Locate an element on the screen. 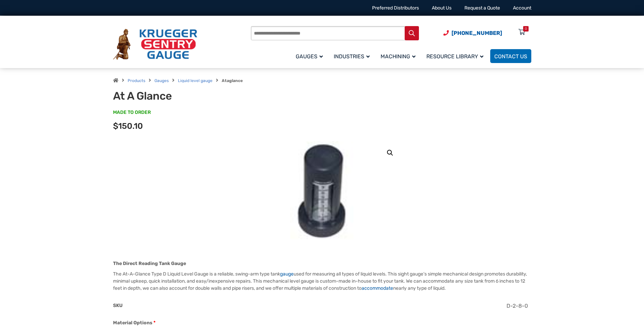 The image size is (644, 326). span: Material Options is located at coordinates (133, 323).